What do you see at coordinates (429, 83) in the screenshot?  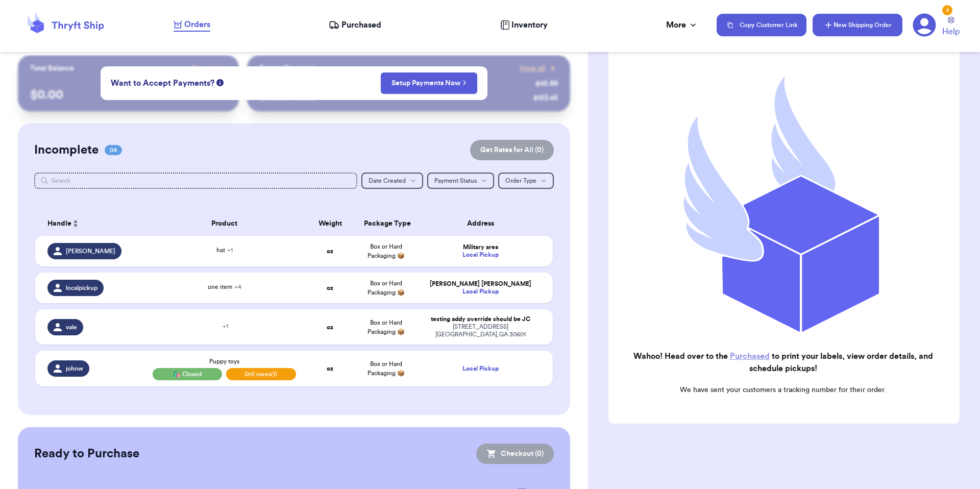 I see `button: Setup Payments Now` at bounding box center [429, 83].